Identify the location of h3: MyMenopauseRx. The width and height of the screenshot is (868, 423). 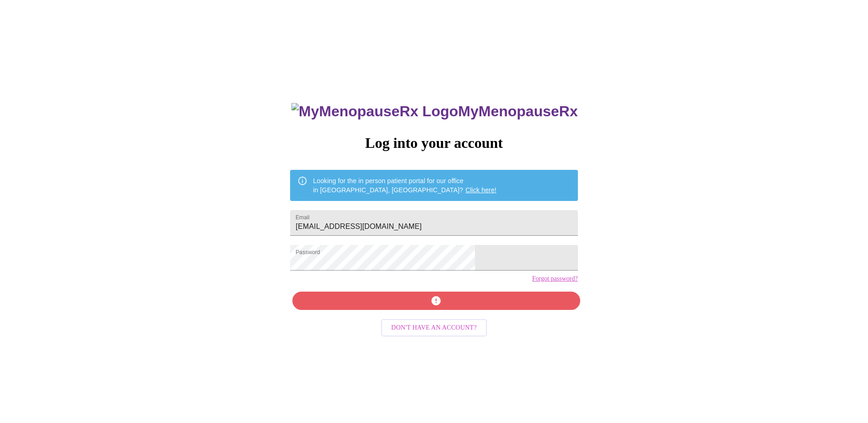
(434, 111).